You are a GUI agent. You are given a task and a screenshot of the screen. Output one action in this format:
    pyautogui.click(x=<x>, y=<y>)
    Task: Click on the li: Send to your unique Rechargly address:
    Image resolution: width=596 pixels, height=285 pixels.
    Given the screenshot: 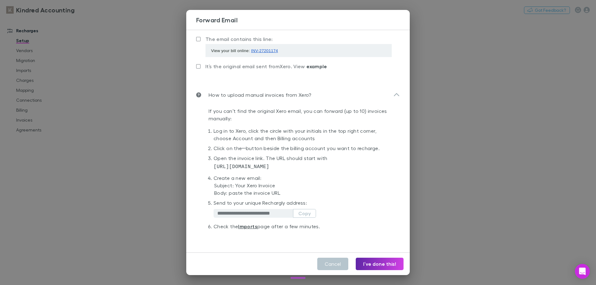 What is the action you would take?
    pyautogui.click(x=304, y=211)
    